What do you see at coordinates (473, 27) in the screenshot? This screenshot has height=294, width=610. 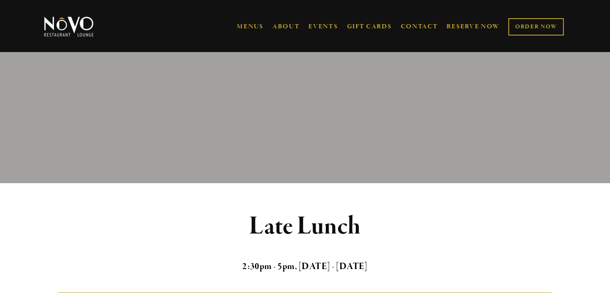 I see `a: RESERVE NOW` at bounding box center [473, 27].